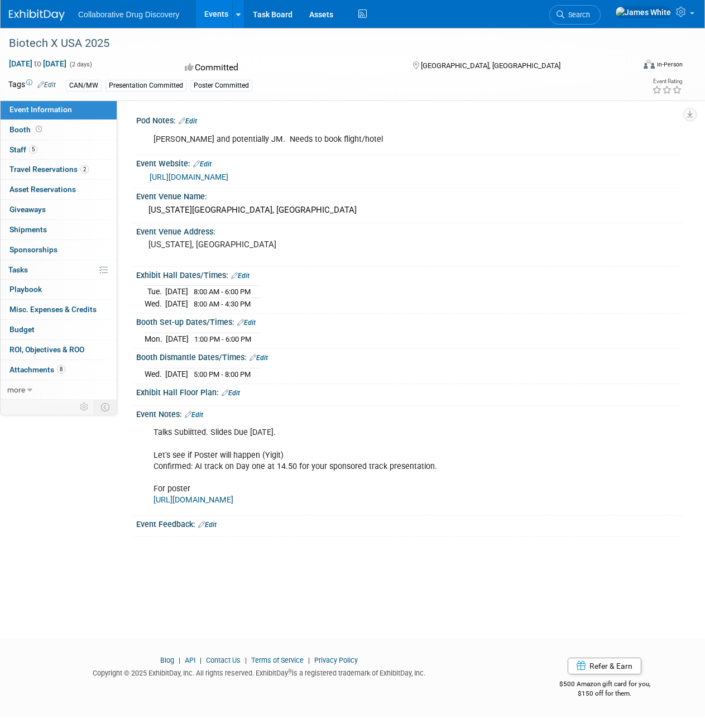 Image resolution: width=705 pixels, height=728 pixels. What do you see at coordinates (41, 110) in the screenshot?
I see `span: Event Information` at bounding box center [41, 110].